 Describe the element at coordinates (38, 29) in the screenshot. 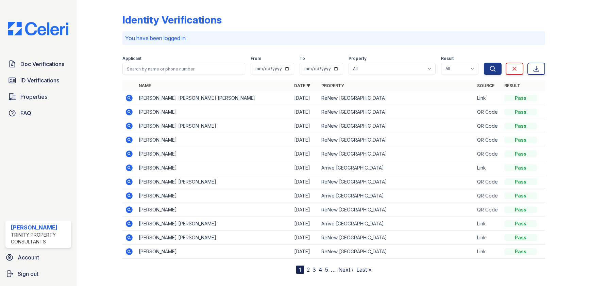

I see `img: CE_Logo_Blue-a8612792a0a2168367f1c8372b55b34899dd931a85d93a1a3d3e32e68fde9ad4.png` at that location.